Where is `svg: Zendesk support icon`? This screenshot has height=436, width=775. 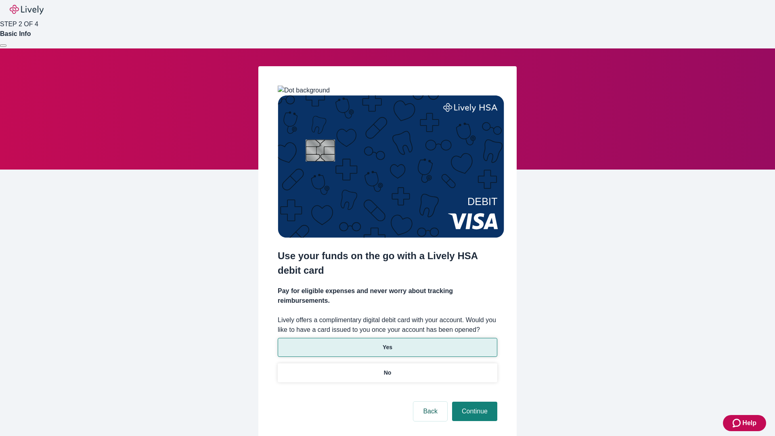
svg: Zendesk support icon is located at coordinates (737, 423).